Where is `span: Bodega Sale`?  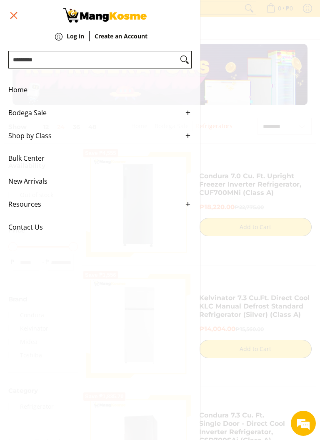 span: Bodega Sale is located at coordinates (94, 113).